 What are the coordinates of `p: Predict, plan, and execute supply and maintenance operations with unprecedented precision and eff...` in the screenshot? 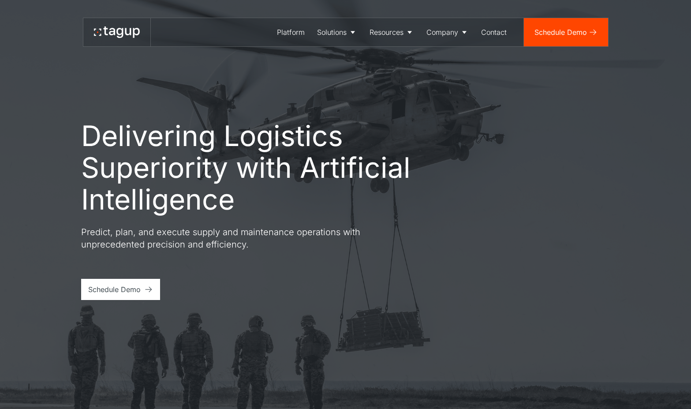 It's located at (240, 238).